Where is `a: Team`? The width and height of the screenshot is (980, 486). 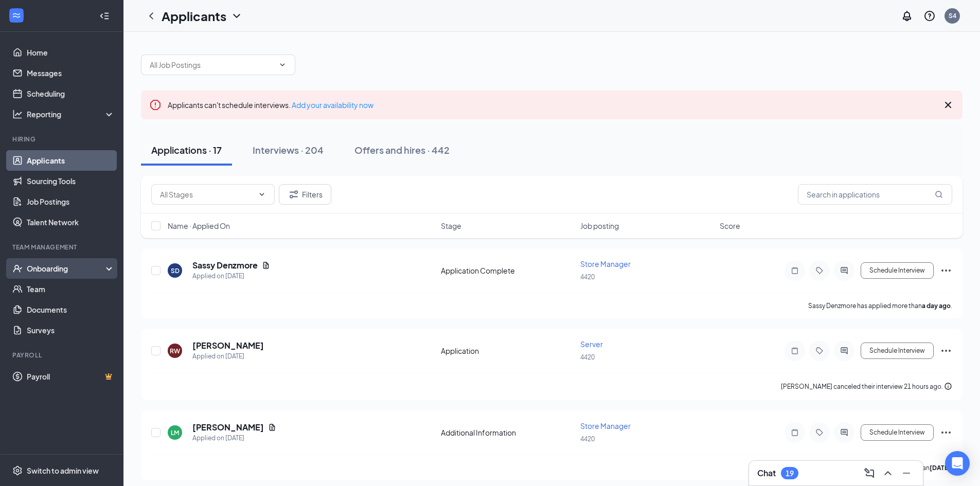
a: Team is located at coordinates (71, 289).